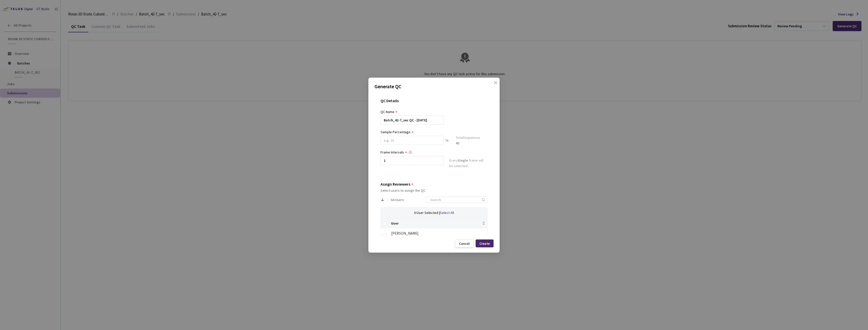 The height and width of the screenshot is (330, 868). What do you see at coordinates (447, 212) in the screenshot?
I see `span: Select All` at bounding box center [447, 212].